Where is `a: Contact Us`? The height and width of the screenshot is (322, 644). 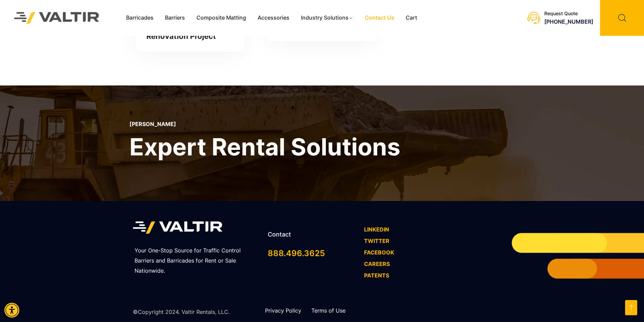 a: Contact Us is located at coordinates (379, 18).